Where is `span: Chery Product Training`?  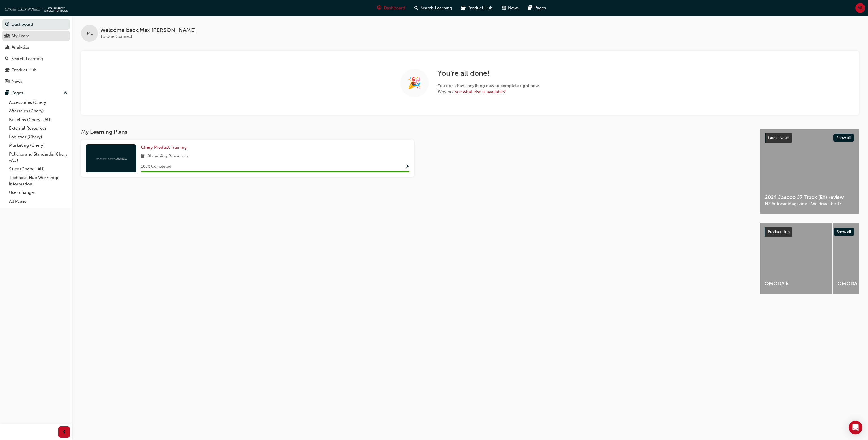 span: Chery Product Training is located at coordinates (164, 147).